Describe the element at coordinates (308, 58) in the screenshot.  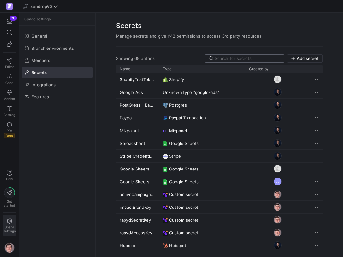
I see `span: Add secret` at that location.